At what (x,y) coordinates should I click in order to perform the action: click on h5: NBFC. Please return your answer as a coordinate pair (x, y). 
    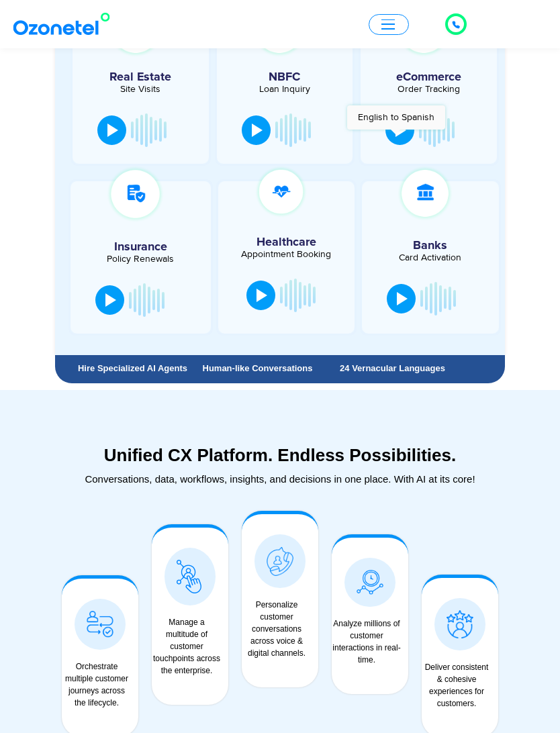
    Looking at the image, I should click on (285, 77).